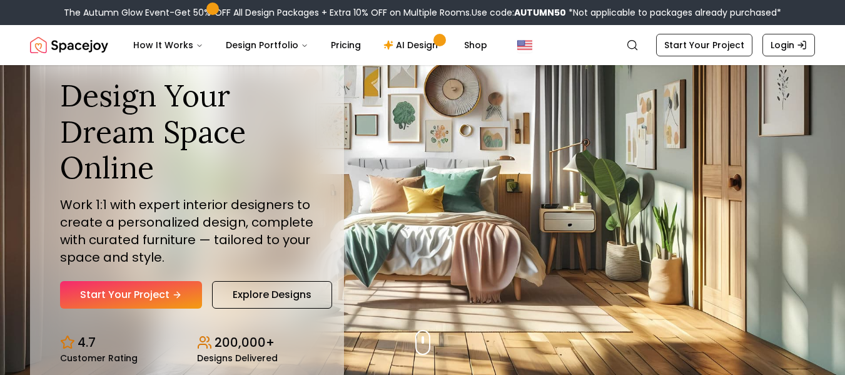 This screenshot has width=845, height=375. Describe the element at coordinates (267, 45) in the screenshot. I see `button: Design Portfolio` at that location.